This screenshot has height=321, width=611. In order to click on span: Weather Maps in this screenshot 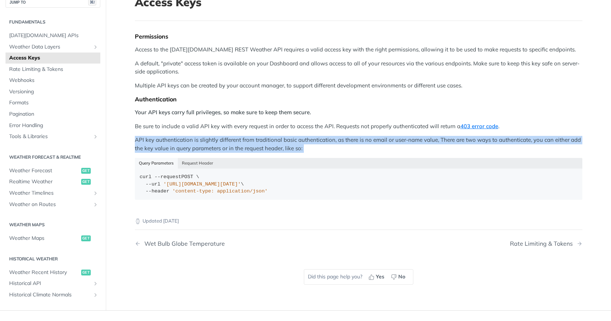, I will do `click(44, 238)`.